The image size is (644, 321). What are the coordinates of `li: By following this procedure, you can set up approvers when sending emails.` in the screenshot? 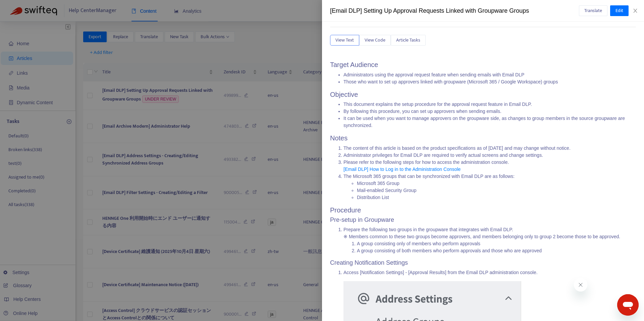 It's located at (490, 111).